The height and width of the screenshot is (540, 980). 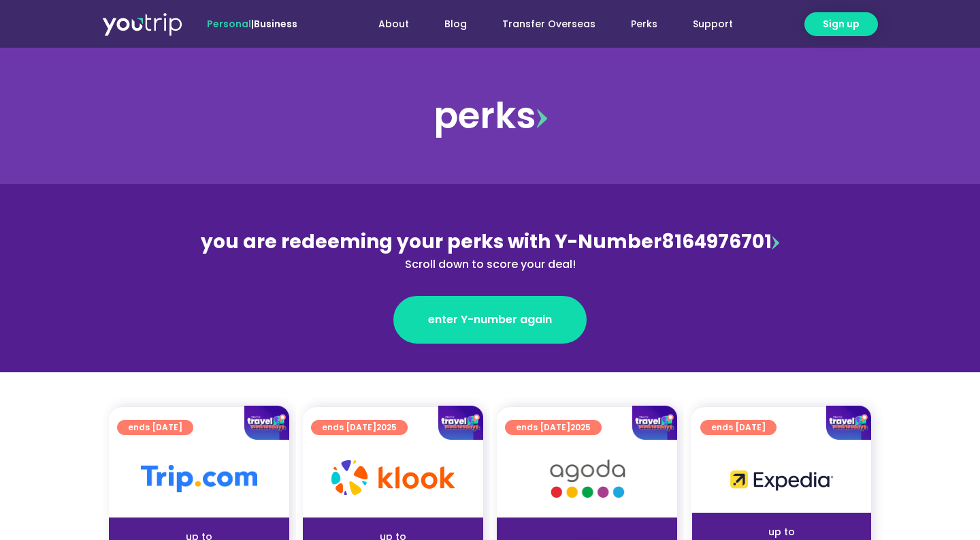 I want to click on div: Scroll down to score your deal!, so click(x=490, y=265).